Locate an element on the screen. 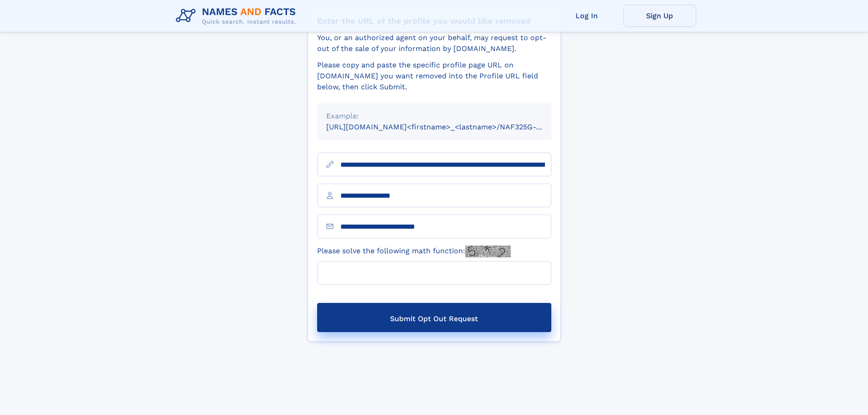 The width and height of the screenshot is (868, 415). label: Please solve the following math function: is located at coordinates (413, 251).